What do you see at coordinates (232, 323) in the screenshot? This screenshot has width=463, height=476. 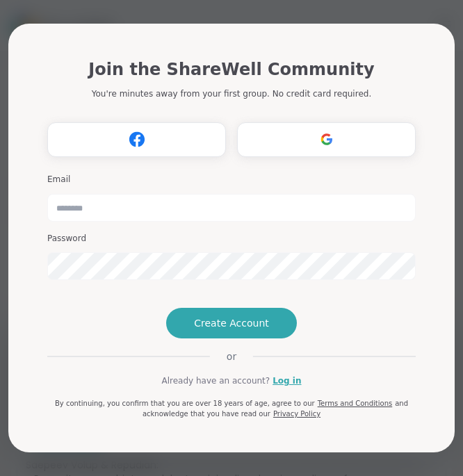 I see `button: Create Account` at bounding box center [232, 323].